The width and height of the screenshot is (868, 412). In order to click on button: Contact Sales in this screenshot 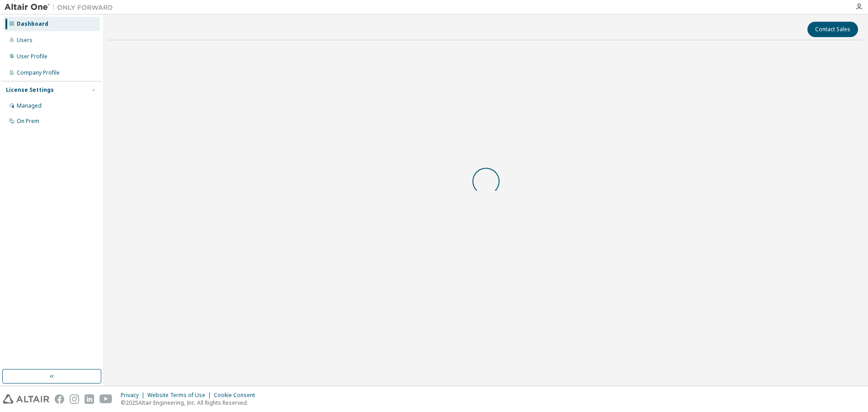, I will do `click(833, 29)`.